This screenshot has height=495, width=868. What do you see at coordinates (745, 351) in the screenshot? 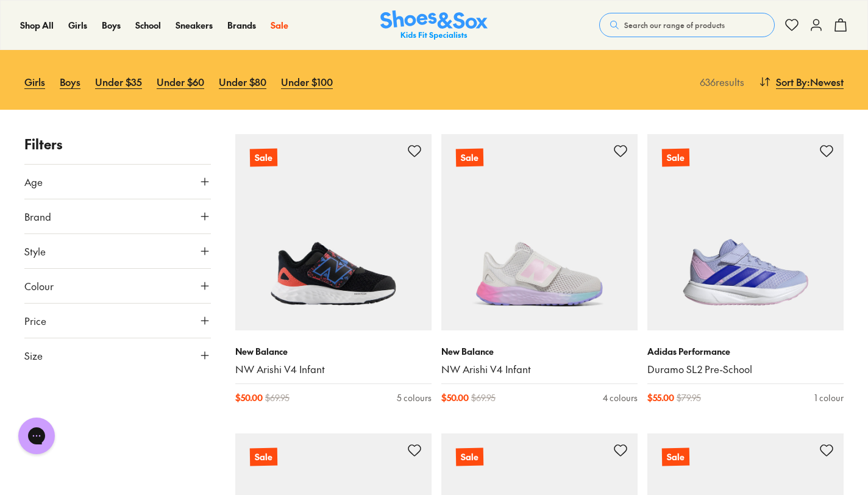
I see `p: Adidas Performance` at bounding box center [745, 351].